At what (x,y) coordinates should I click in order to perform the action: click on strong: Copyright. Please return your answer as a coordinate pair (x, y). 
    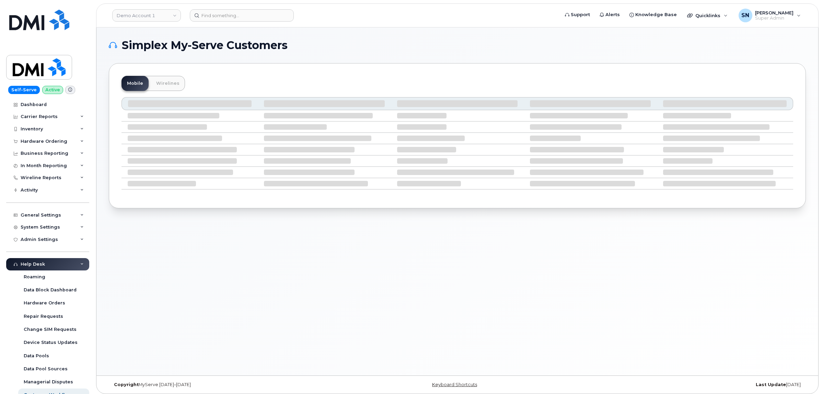
    Looking at the image, I should click on (126, 384).